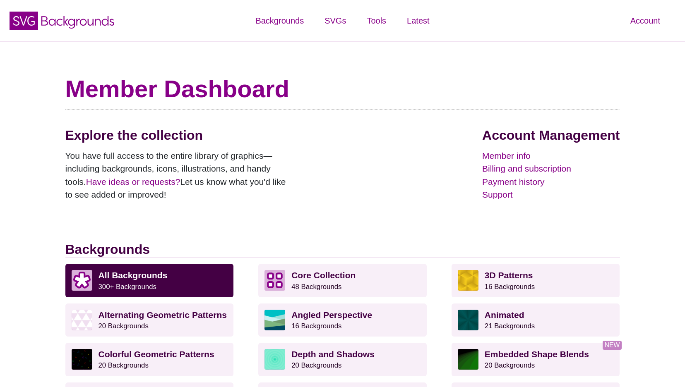 The width and height of the screenshot is (685, 387). Describe the element at coordinates (133, 182) in the screenshot. I see `a: Have ideas or requests?` at that location.